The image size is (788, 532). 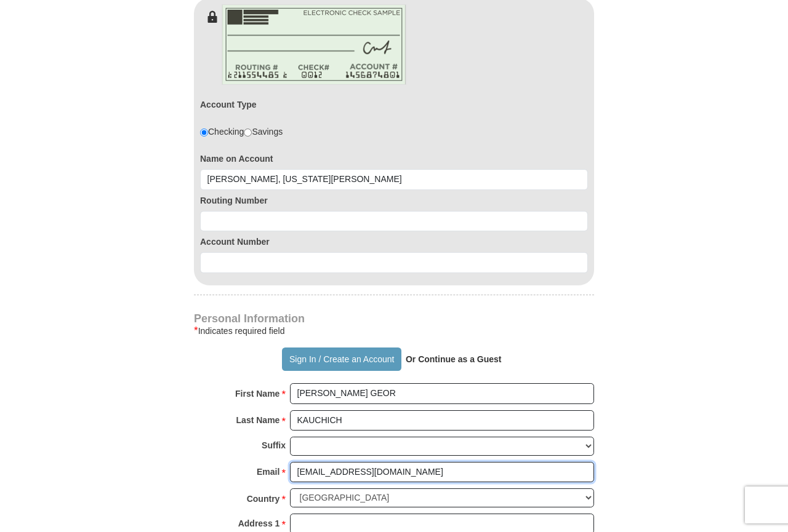 What do you see at coordinates (258, 420) in the screenshot?
I see `strong: Last Name` at bounding box center [258, 420].